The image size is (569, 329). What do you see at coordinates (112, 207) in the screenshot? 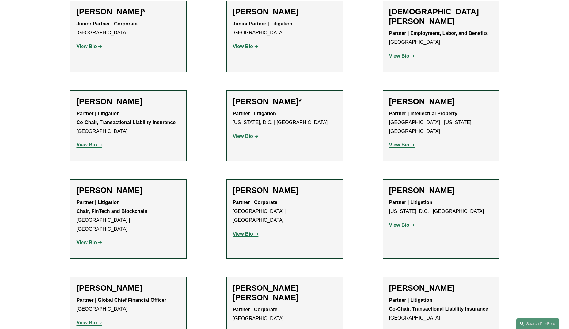
I see `strong: Partner | Litigation Chair, FinTech and Blockchain` at bounding box center [112, 207].